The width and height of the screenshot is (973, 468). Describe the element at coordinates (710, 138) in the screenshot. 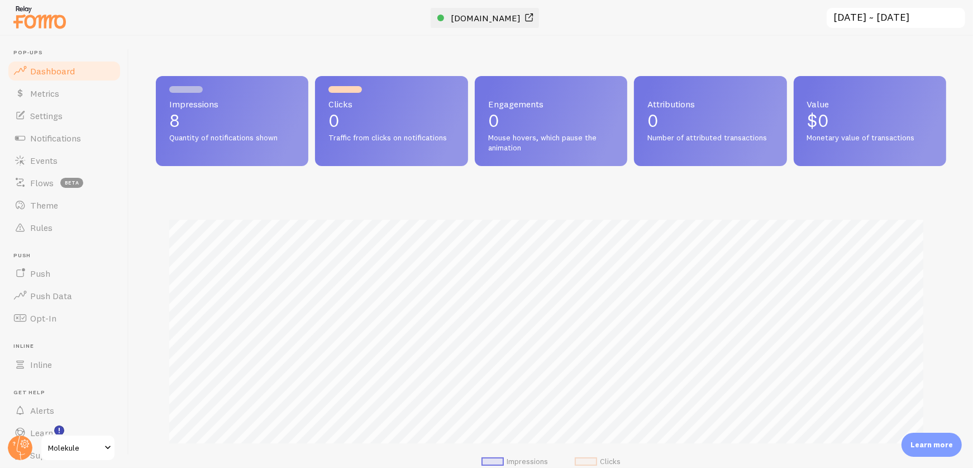

I see `span: Number of attributed transactions` at that location.